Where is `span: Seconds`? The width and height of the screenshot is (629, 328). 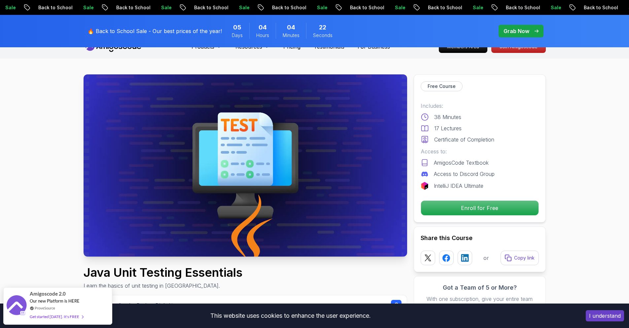
span: Seconds is located at coordinates (323, 35).